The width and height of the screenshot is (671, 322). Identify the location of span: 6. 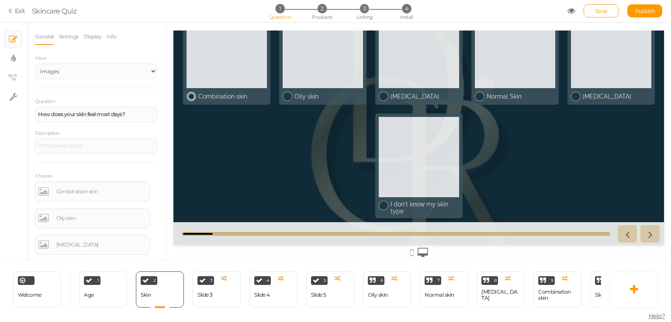
(382, 281).